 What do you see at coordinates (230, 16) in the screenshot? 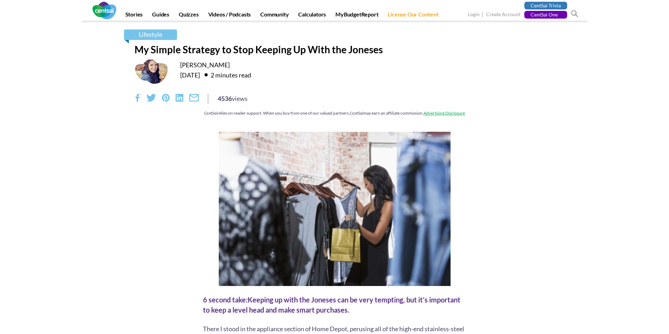
I see `a: Videos / Podcasts` at bounding box center [230, 16].